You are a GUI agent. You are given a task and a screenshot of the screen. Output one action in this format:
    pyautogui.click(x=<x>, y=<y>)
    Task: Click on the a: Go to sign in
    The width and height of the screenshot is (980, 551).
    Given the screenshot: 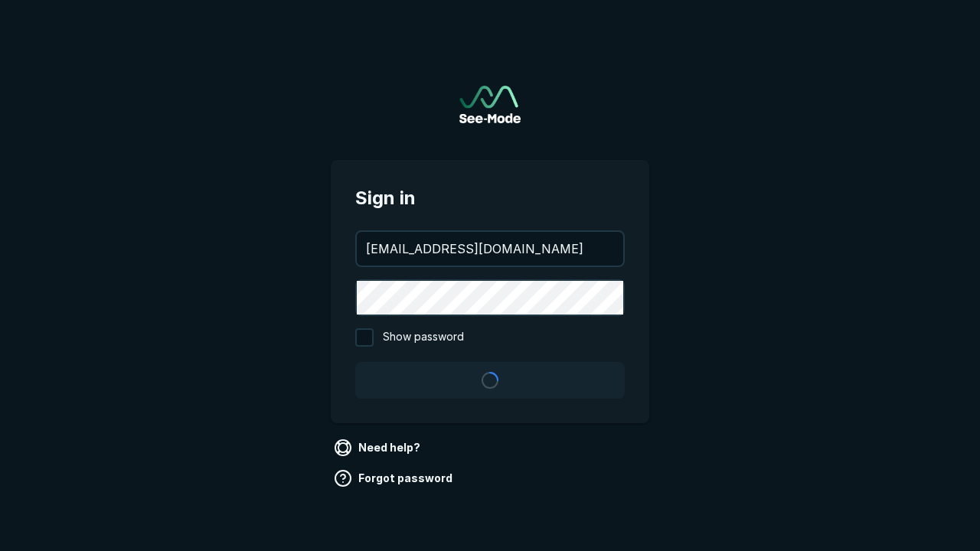 What is the action you would take?
    pyautogui.click(x=490, y=104)
    